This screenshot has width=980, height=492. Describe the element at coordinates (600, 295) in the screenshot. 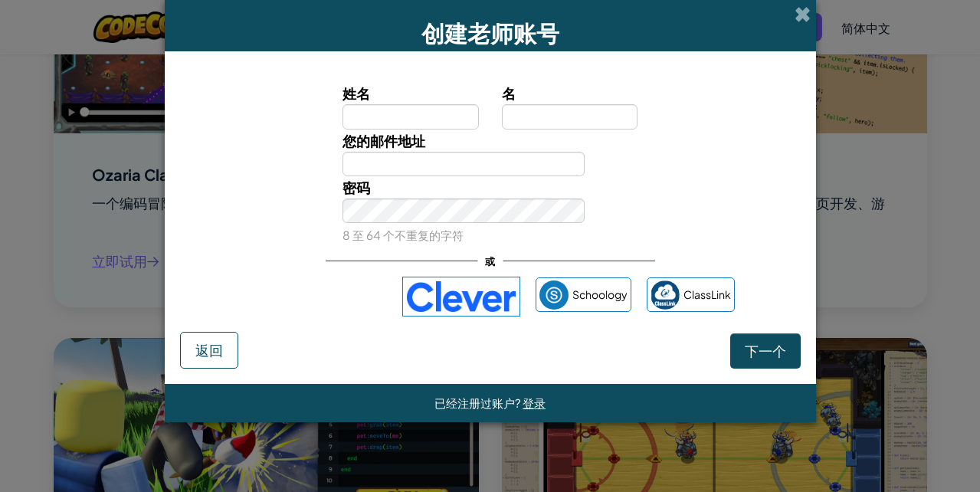

I see `span: Schoology` at that location.